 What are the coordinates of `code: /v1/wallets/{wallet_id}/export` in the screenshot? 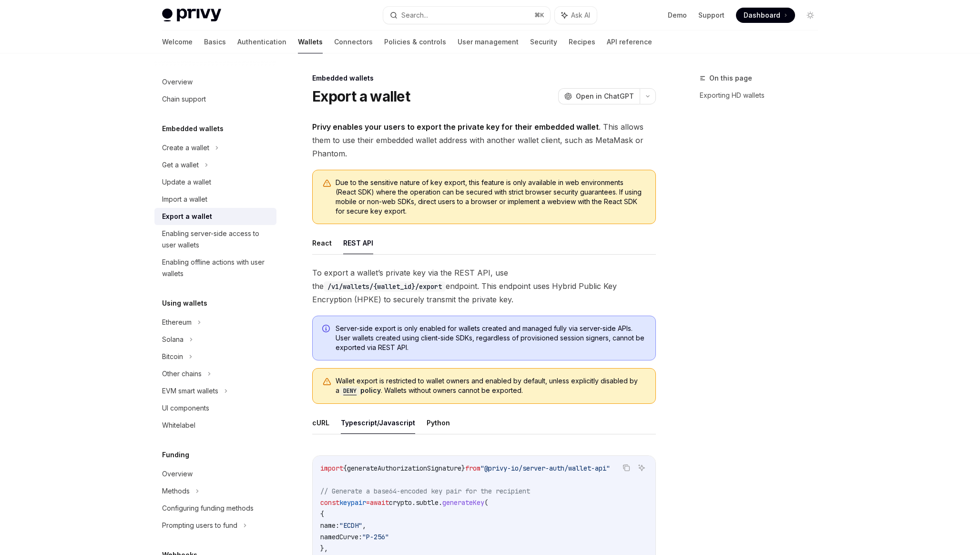 It's located at (385, 287).